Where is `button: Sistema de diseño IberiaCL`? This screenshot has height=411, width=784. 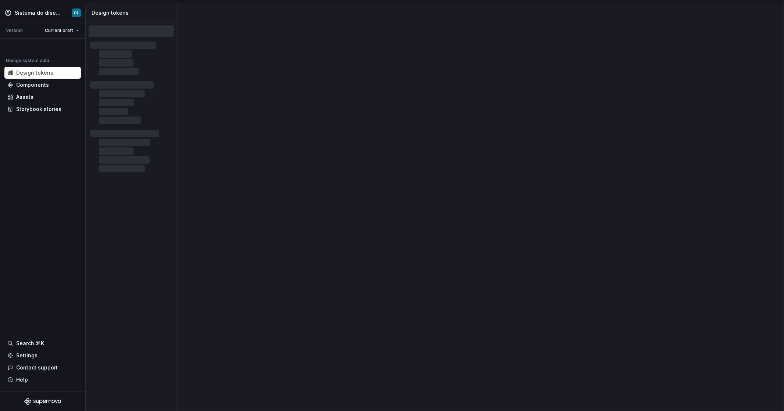 button: Sistema de diseño IberiaCL is located at coordinates (43, 13).